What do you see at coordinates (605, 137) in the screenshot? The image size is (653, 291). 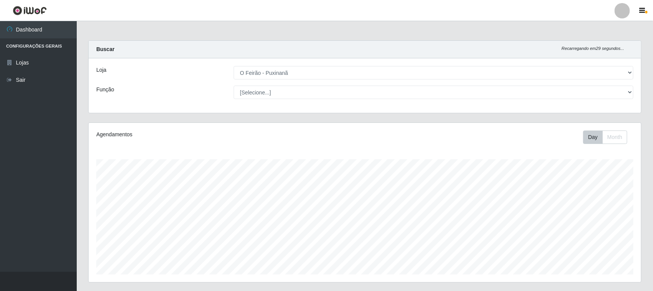 I see `div: First group` at bounding box center [605, 137].